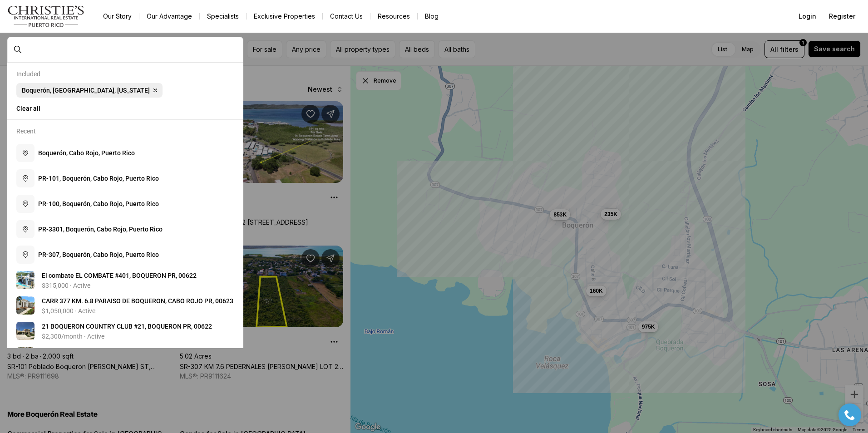  Describe the element at coordinates (99, 178) in the screenshot. I see `span: P R - 1 0 1 , B o q u e r ó n , C a b o R o j o , P u e r t o R i c o` at that location.